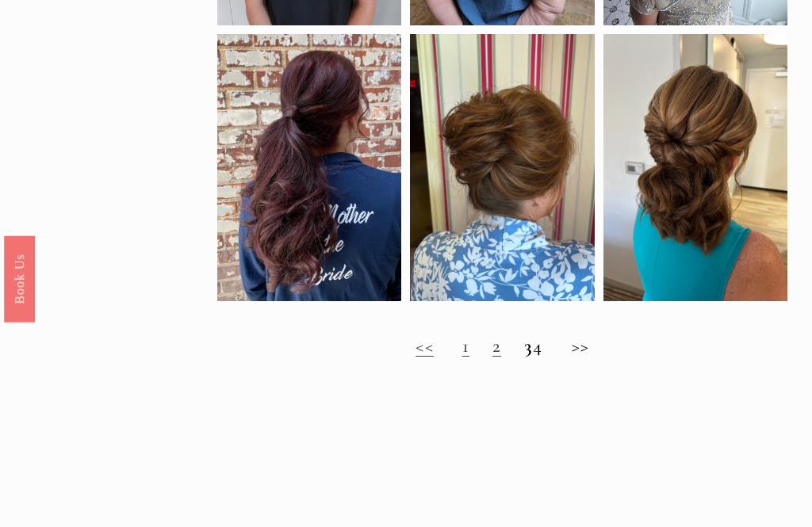  What do you see at coordinates (497, 346) in the screenshot?
I see `a: 2` at bounding box center [497, 346].